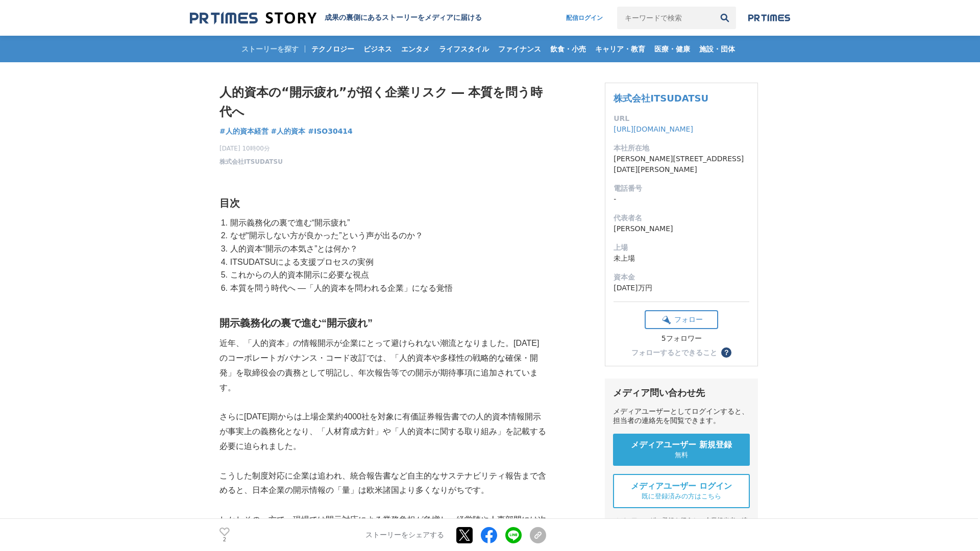 The width and height of the screenshot is (980, 551). Describe the element at coordinates (568, 49) in the screenshot. I see `a: 飲食・小売` at that location.